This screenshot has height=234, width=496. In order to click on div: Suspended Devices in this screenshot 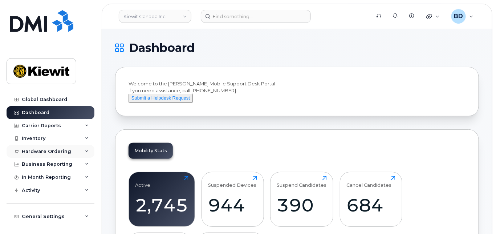, I will do `click(232, 182)`.